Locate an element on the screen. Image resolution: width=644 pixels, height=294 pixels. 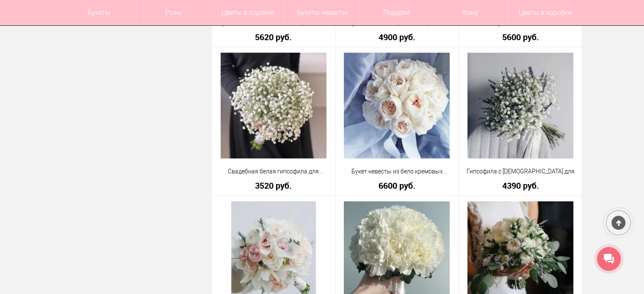
span: Букет невесты из бело кремовых пионовидных роз is located at coordinates (397, 171).